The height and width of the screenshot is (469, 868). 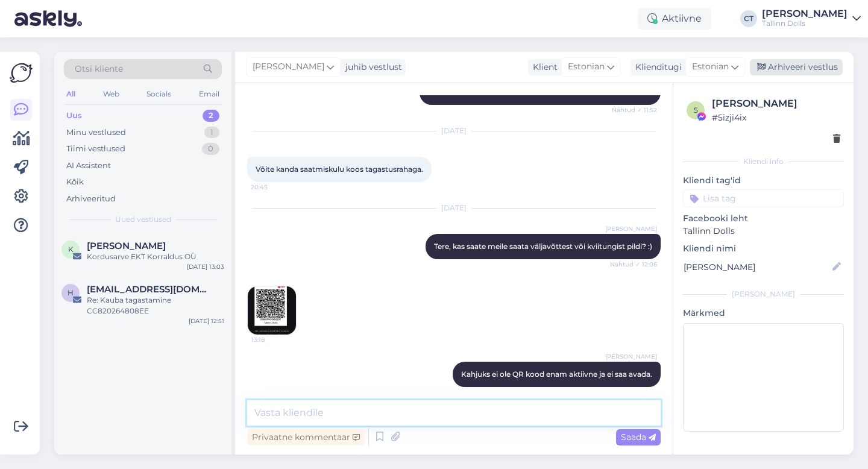 What do you see at coordinates (74, 116) in the screenshot?
I see `div: Uus` at bounding box center [74, 116].